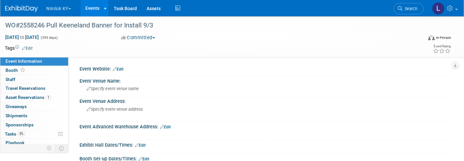  What do you see at coordinates (34, 115) in the screenshot?
I see `a: Shipments` at bounding box center [34, 115].